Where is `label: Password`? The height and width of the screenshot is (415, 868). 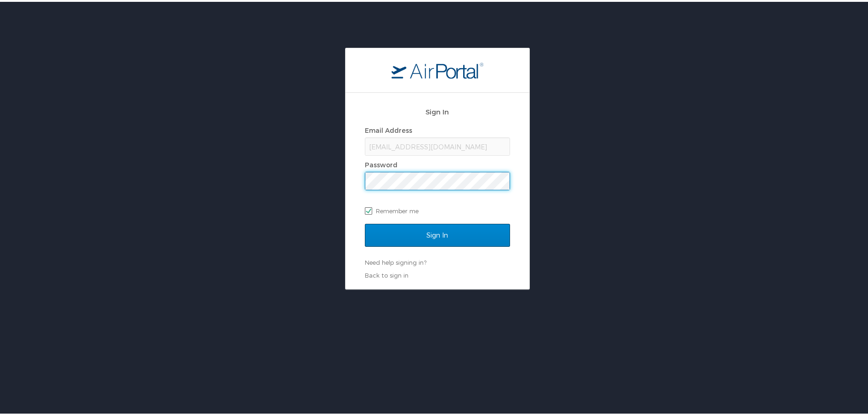 label: Password is located at coordinates (381, 163).